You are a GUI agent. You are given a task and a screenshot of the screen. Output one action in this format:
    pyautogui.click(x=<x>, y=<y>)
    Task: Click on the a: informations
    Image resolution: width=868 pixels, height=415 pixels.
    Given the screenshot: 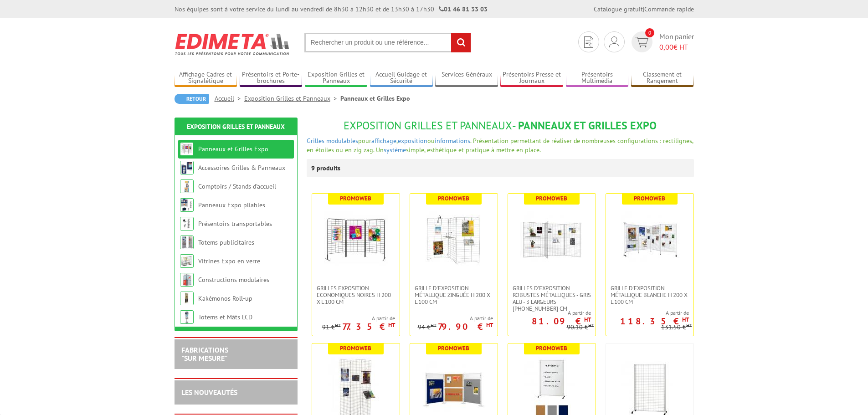 What is the action you would take?
    pyautogui.click(x=452, y=141)
    